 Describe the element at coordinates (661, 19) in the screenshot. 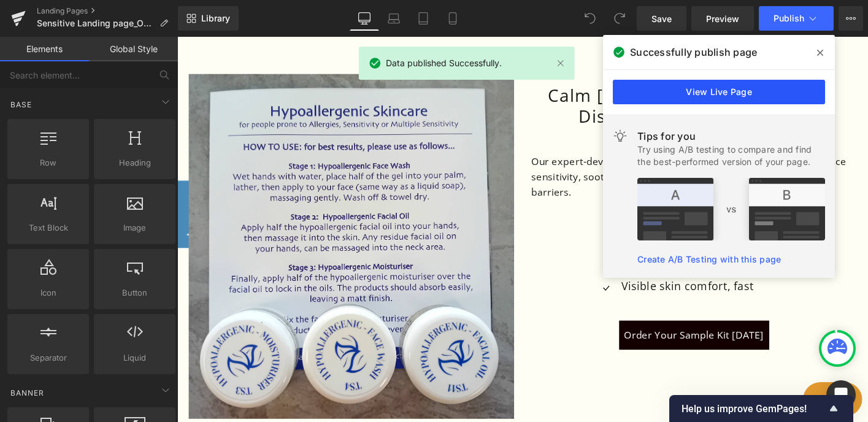

I see `span: Save` at that location.